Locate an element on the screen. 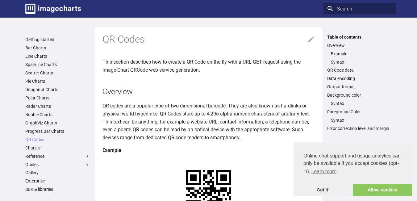  a: Output format is located at coordinates (360, 87).